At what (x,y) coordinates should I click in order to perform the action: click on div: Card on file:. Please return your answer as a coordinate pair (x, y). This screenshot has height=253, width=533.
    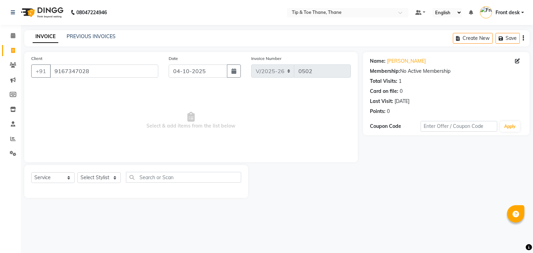
    Looking at the image, I should click on (384, 91).